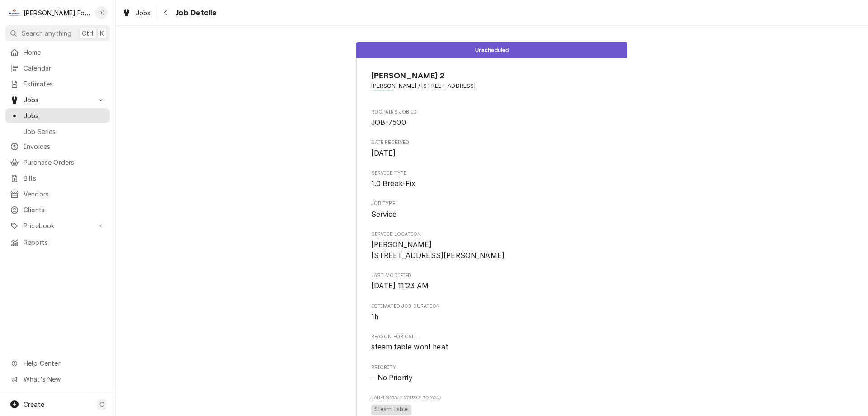 The height and width of the screenshot is (416, 868). I want to click on div: D(, so click(101, 12).